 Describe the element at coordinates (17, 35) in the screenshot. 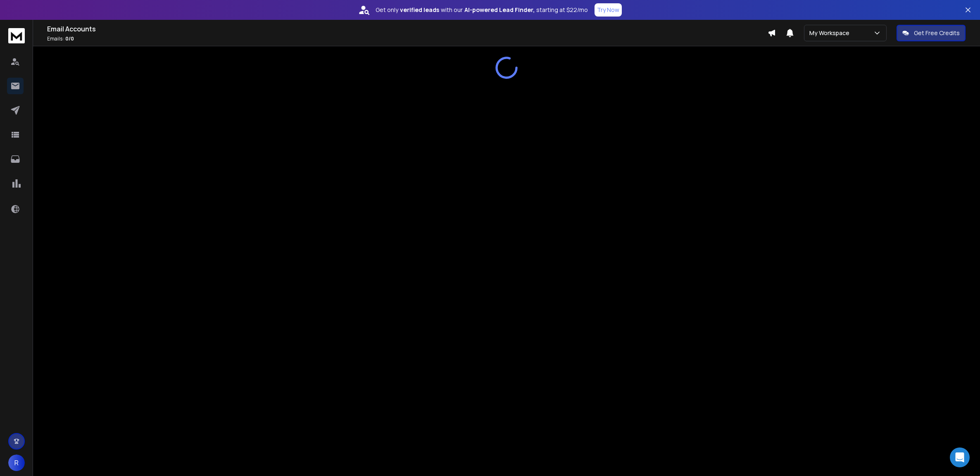

I see `img: logo` at that location.